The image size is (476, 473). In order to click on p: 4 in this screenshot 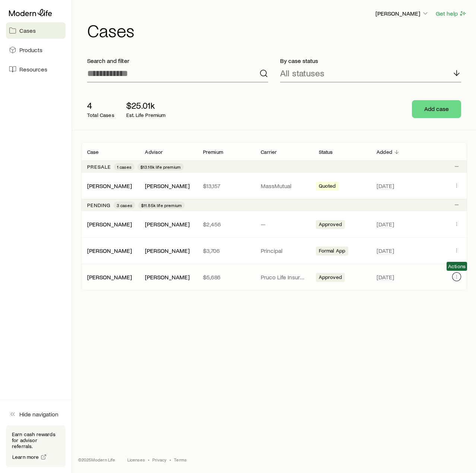, I will do `click(100, 106)`.